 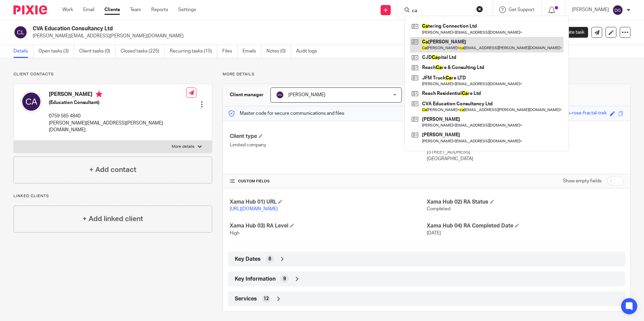 What do you see at coordinates (328, 202) in the screenshot?
I see `h4: Xama Hub 01) URL` at bounding box center [328, 202].